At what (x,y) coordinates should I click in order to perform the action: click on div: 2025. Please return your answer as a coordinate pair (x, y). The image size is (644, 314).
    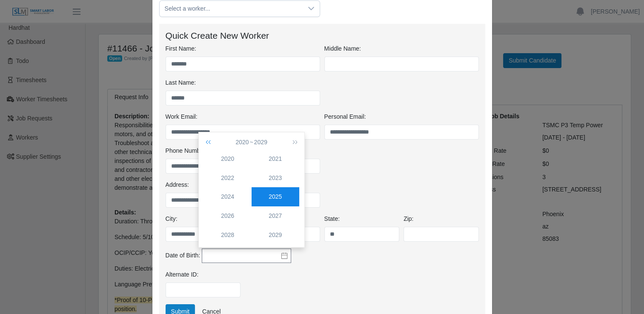
    Looking at the image, I should click on (276, 197).